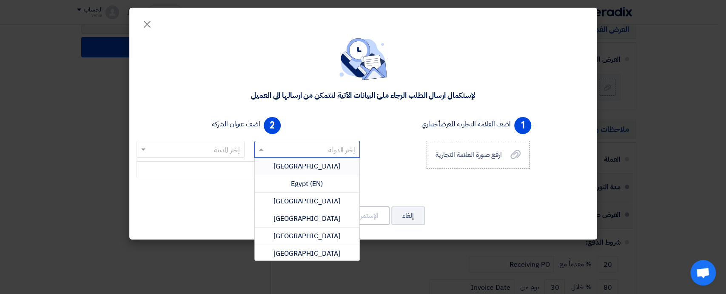 This screenshot has width=726, height=294. I want to click on input: إضافة عنوان, so click(248, 170).